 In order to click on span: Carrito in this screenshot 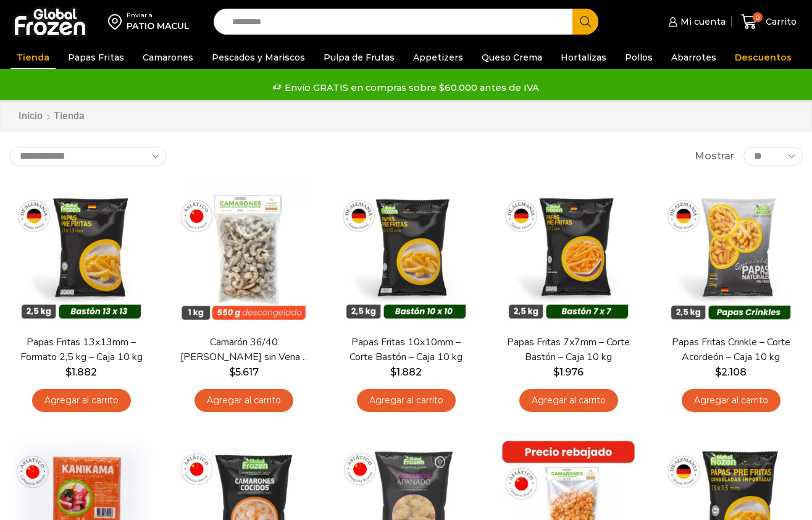, I will do `click(779, 21)`.